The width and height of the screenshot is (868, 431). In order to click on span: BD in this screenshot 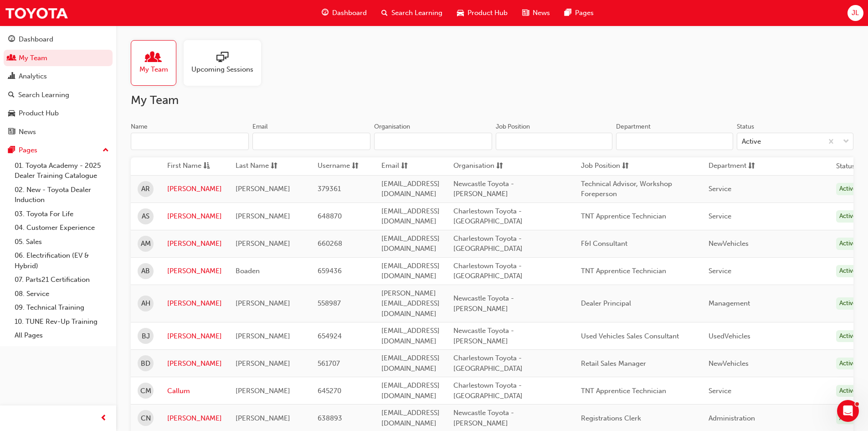, I will do `click(145, 364)`.